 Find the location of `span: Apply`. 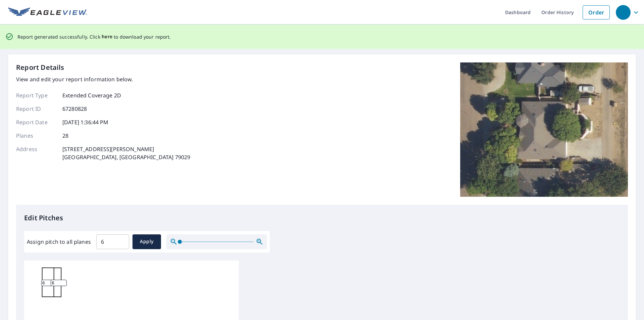

span: Apply is located at coordinates (147, 241).